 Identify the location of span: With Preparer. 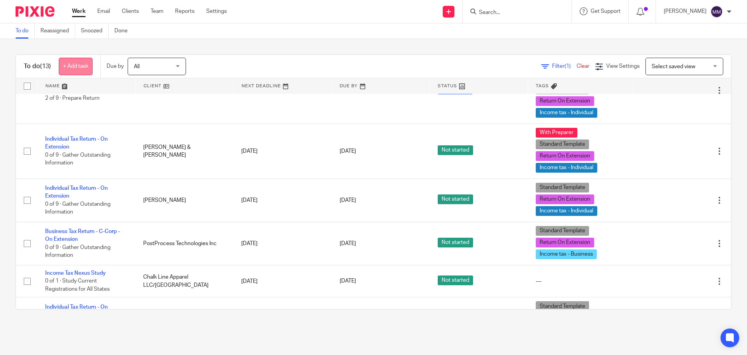
(557, 132).